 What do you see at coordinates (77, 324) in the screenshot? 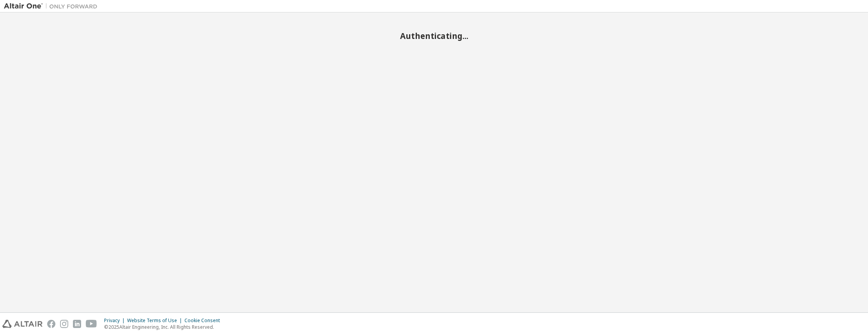
I see `img: linkedin.svg` at bounding box center [77, 324].